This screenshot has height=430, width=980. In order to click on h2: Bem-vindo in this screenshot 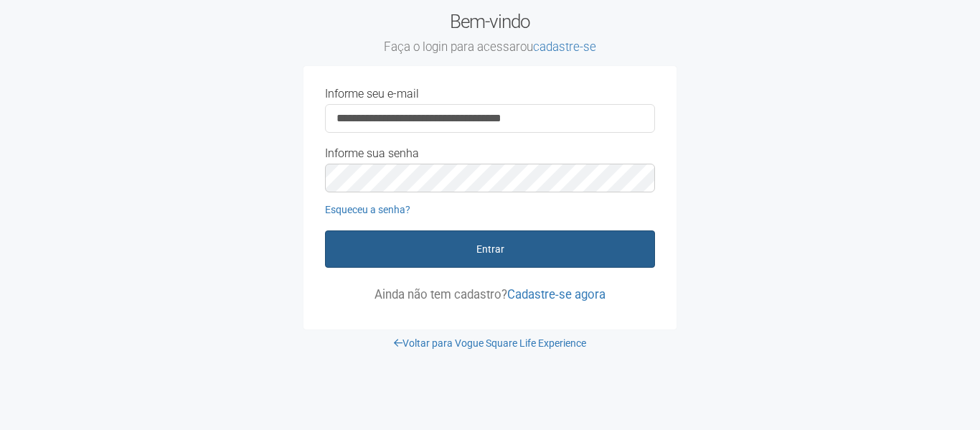, I will do `click(490, 33)`.